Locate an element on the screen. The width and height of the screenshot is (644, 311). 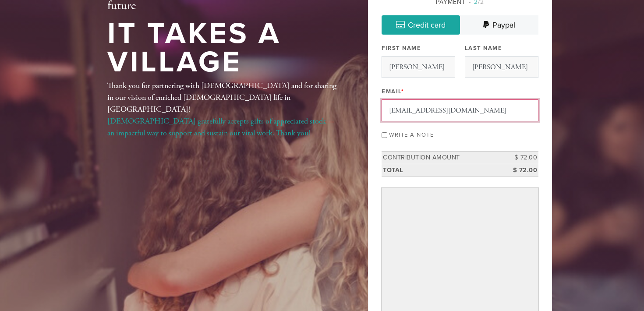
label: Write a note is located at coordinates (411, 134).